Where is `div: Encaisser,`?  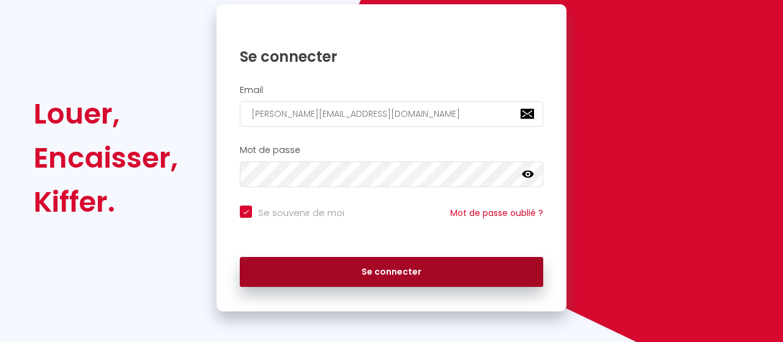
div: Encaisser, is located at coordinates (106, 158).